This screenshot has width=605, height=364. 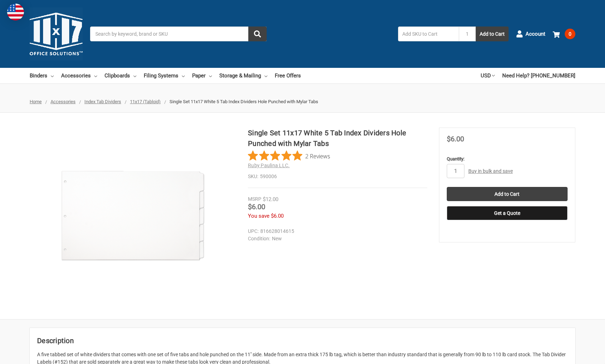 I want to click on a: Ruby Paulina LLC., so click(x=269, y=165).